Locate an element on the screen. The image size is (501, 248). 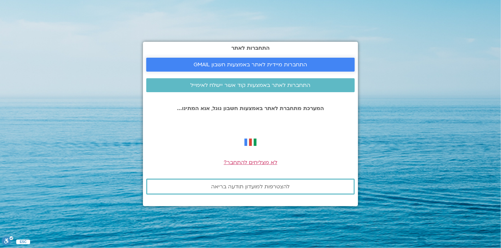
span: התחברות מיידית לאתר באמצעות חשבון GMAIL is located at coordinates (251, 65).